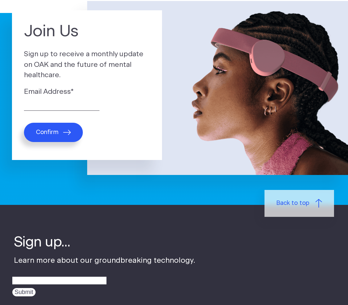 The height and width of the screenshot is (305, 348). Describe the element at coordinates (105, 243) in the screenshot. I see `h4: Sign up...` at that location.